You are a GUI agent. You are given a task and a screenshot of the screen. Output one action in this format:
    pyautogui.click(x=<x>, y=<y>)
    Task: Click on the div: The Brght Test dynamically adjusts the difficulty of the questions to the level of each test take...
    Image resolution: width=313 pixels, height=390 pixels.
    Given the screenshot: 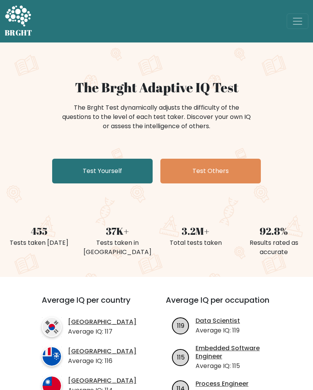 What is the action you would take?
    pyautogui.click(x=157, y=117)
    